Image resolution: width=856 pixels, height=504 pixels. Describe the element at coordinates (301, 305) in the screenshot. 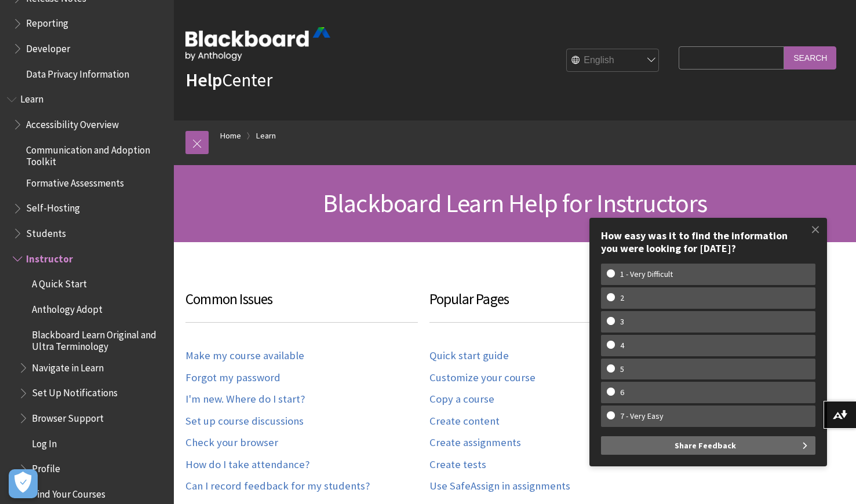

I see `h3: Common Issues` at that location.